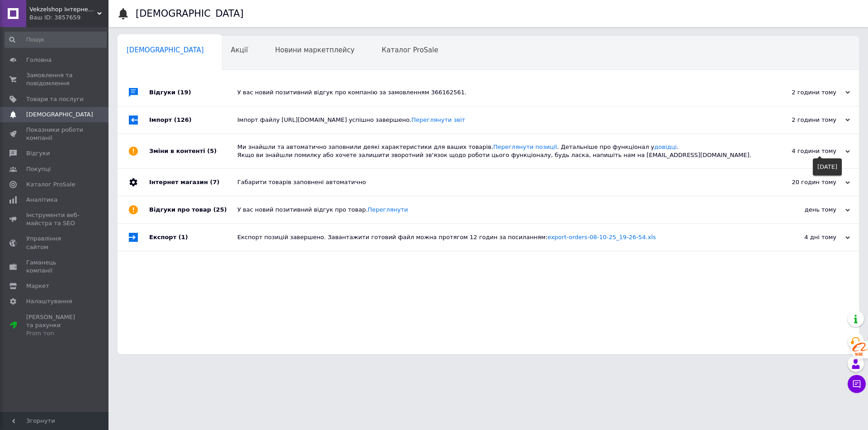  What do you see at coordinates (38, 169) in the screenshot?
I see `span: Покупці` at bounding box center [38, 169].